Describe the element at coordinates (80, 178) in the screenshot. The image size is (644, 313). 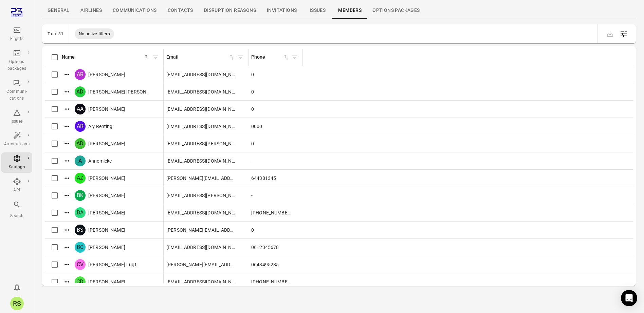
I see `div: AZ` at that location.